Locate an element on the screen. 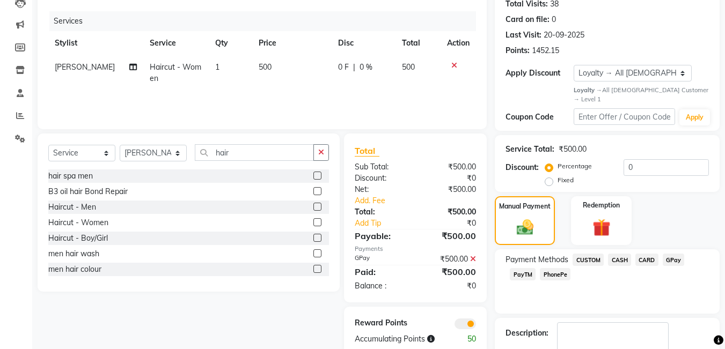 The image size is (725, 349). div: 20-09-2025 is located at coordinates (564, 35).